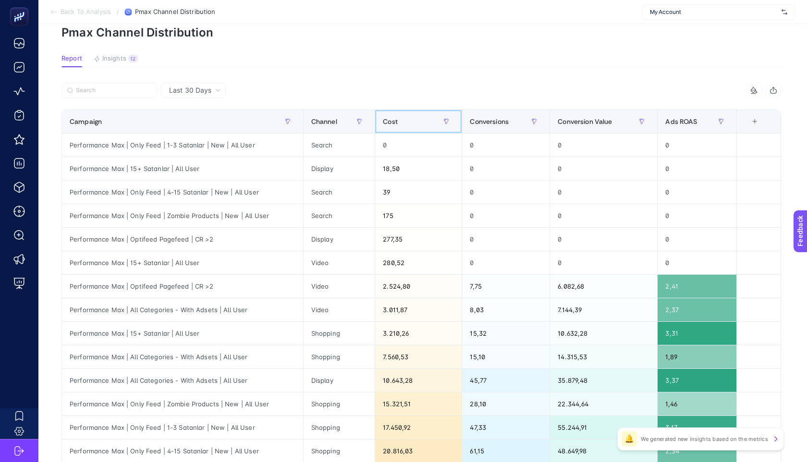 The width and height of the screenshot is (807, 462). Describe the element at coordinates (749, 128) in the screenshot. I see `div: 6 items selected` at that location.